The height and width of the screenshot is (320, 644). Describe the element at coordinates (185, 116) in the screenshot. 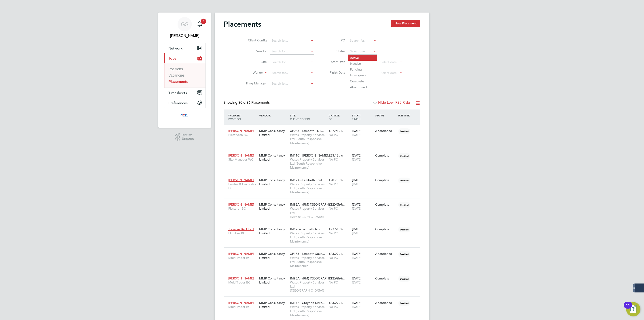

I see `a: Go to home page` at that location.